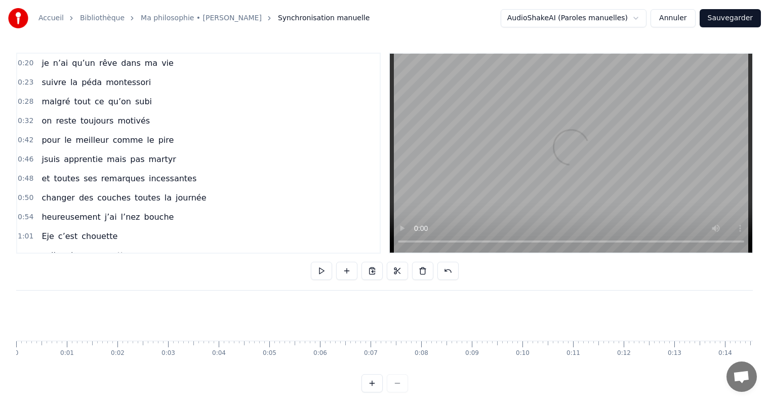  What do you see at coordinates (25, 82) in the screenshot?
I see `span: 0:23` at bounding box center [25, 82].